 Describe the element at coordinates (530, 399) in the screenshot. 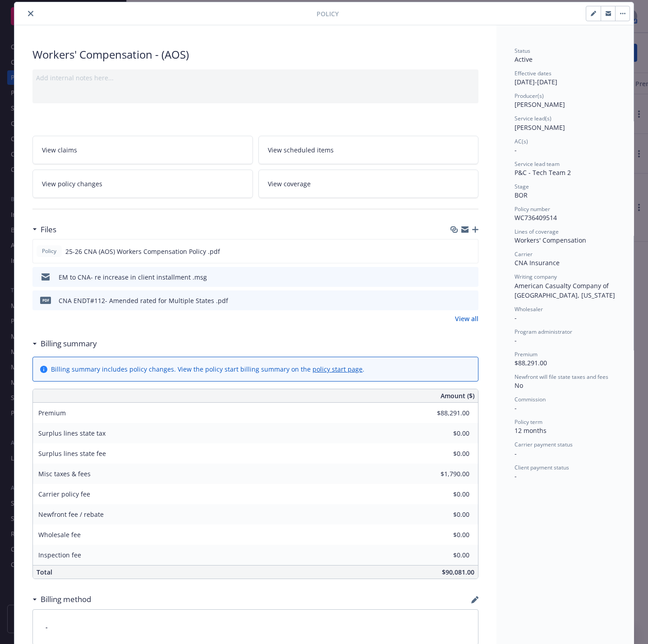

I see `span: Commission` at that location.